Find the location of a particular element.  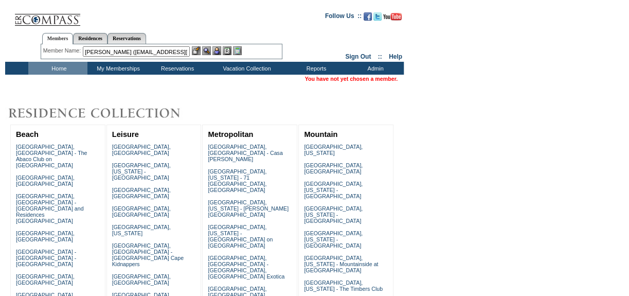

img: Follow us on Twitter is located at coordinates (378, 16).